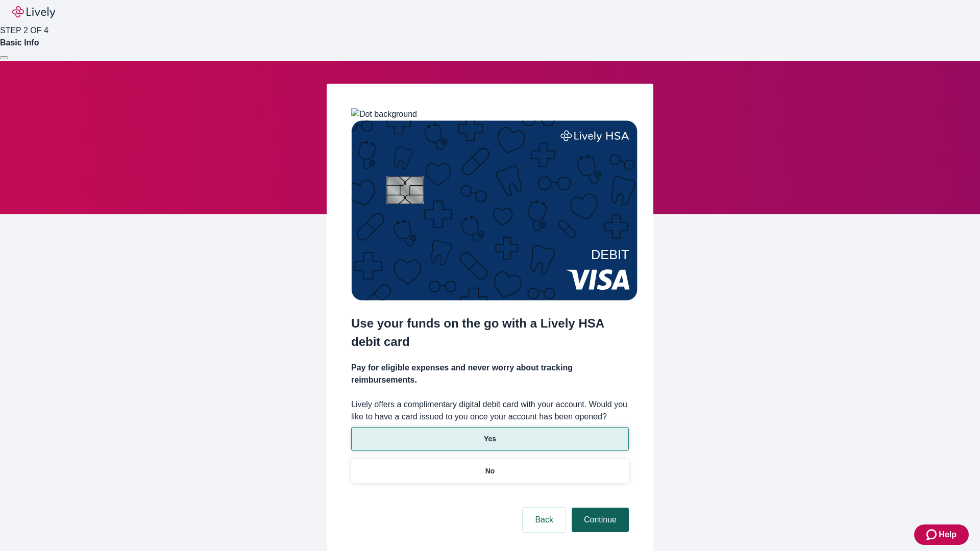 This screenshot has width=980, height=551. Describe the element at coordinates (544, 520) in the screenshot. I see `button: Back` at that location.